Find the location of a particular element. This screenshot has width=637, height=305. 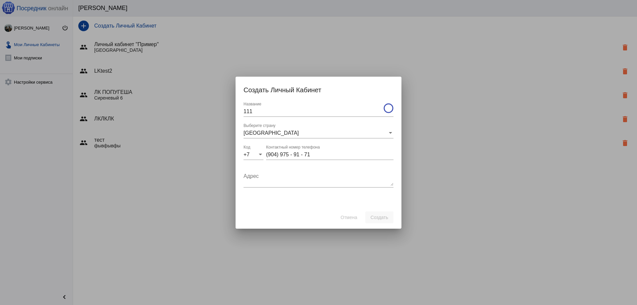

button: Создать is located at coordinates (379, 217).